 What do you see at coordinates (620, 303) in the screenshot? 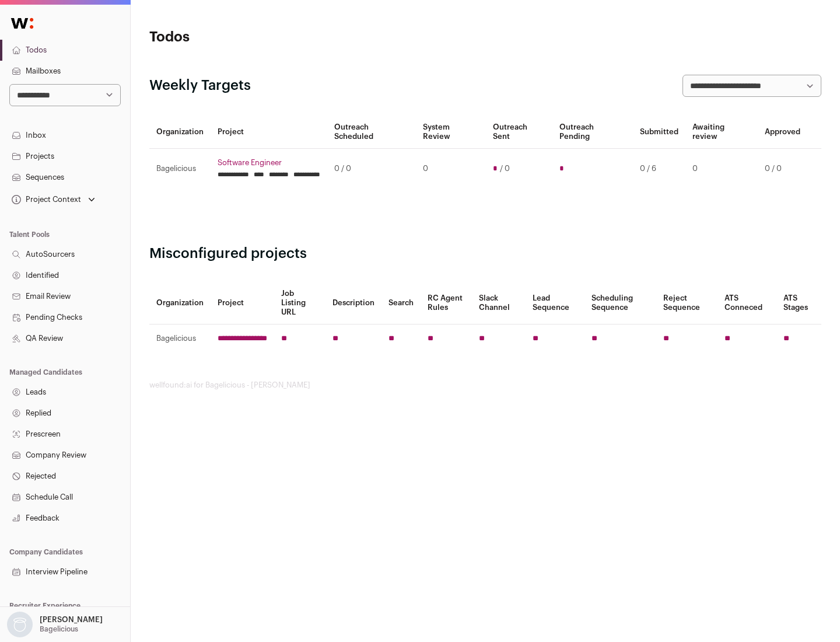
I see `th: Scheduling Sequence` at bounding box center [620, 303].